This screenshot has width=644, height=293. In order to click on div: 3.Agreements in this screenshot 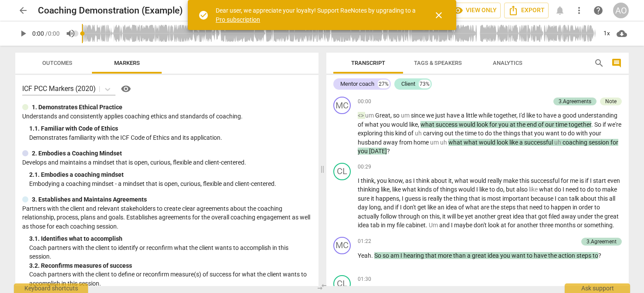, I will do `click(575, 101)`.